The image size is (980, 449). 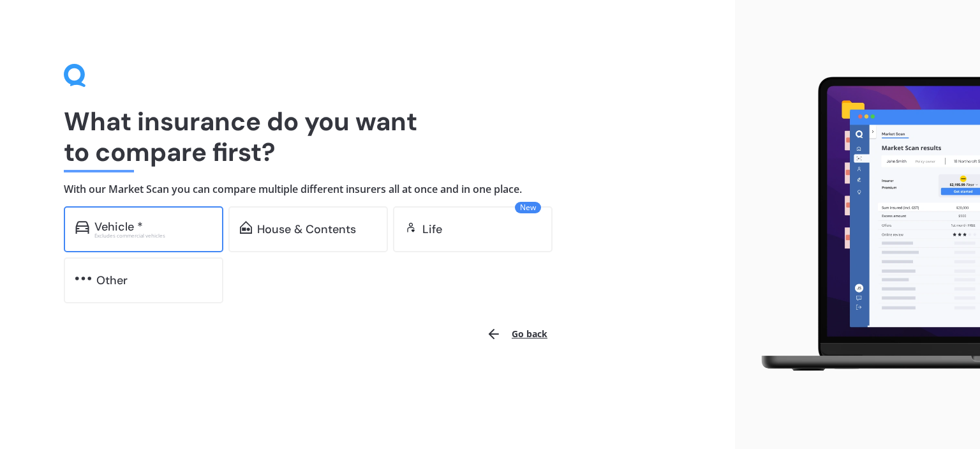 What do you see at coordinates (368, 137) in the screenshot?
I see `h1: What insurance do you want to compare first?` at bounding box center [368, 137].